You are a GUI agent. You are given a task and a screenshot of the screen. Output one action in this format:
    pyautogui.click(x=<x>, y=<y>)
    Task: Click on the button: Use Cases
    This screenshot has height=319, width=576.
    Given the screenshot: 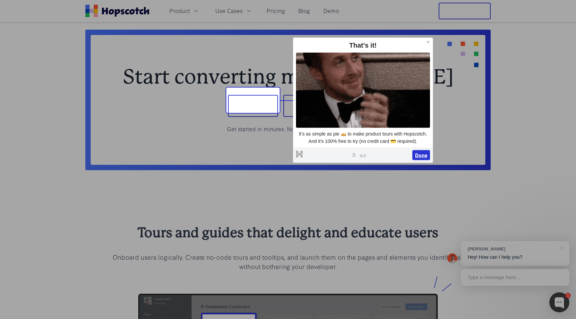 What is the action you would take?
    pyautogui.click(x=233, y=11)
    